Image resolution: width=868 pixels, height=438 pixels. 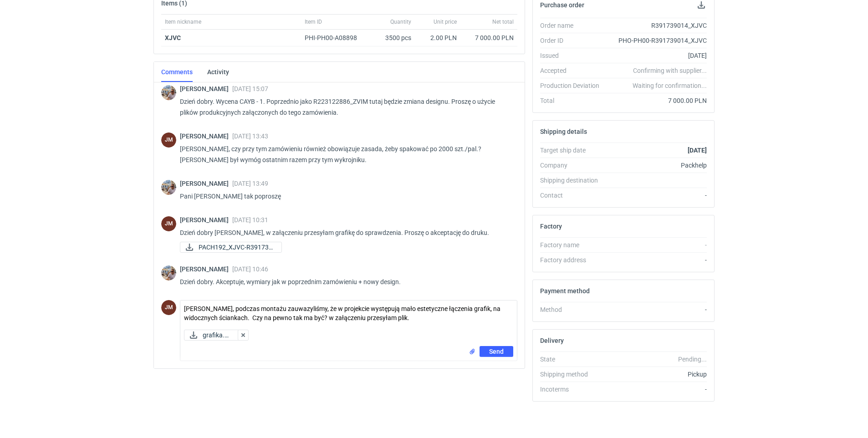 I want to click on strong: XJVC, so click(x=172, y=37).